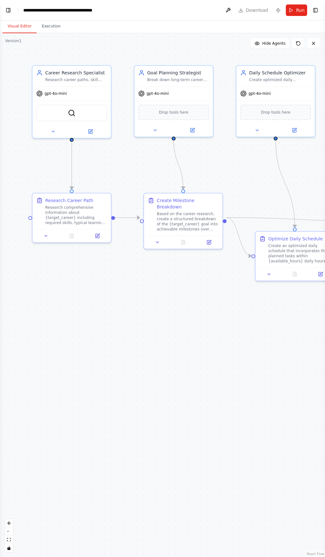 This screenshot has width=325, height=557. I want to click on button: zoom out, so click(9, 531).